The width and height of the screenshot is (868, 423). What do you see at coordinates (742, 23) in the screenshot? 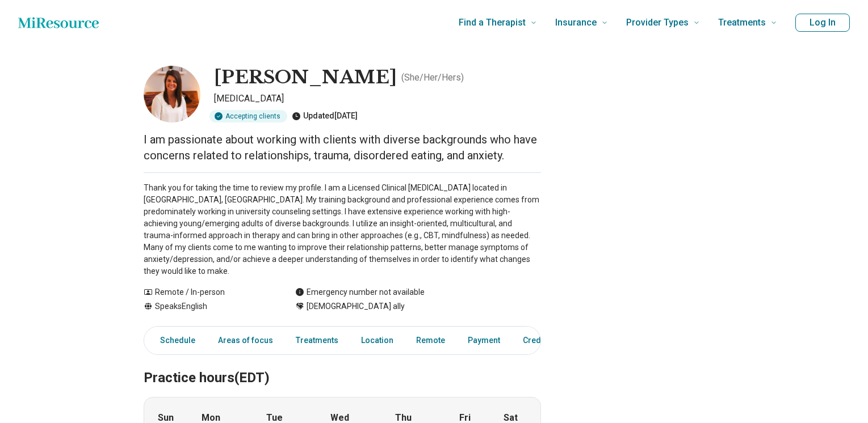
I see `span: Treatments` at bounding box center [742, 23].